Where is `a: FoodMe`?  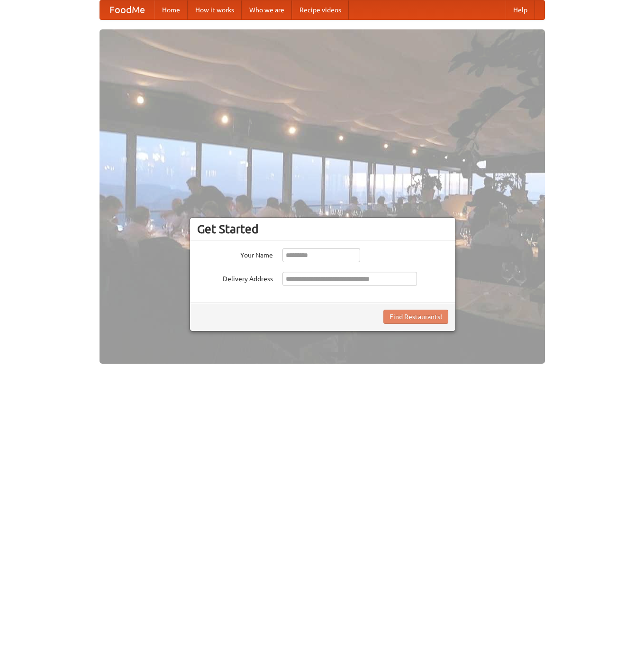 a: FoodMe is located at coordinates (127, 10).